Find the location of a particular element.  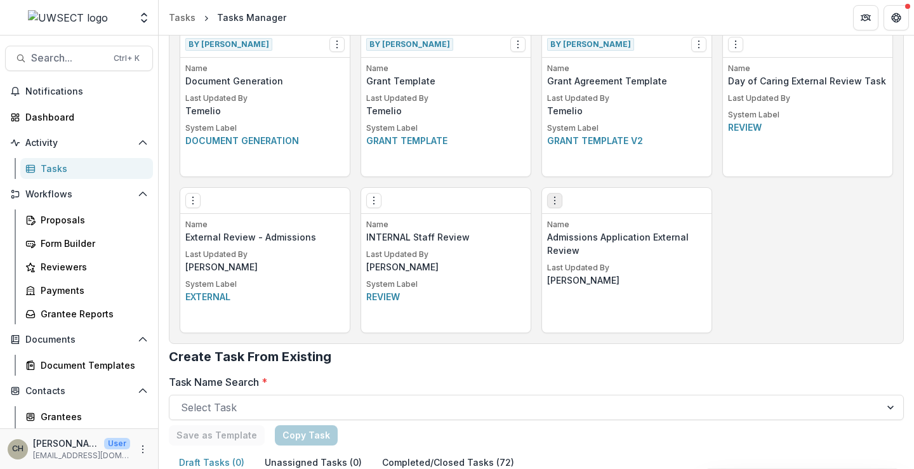

a: Copy Task is located at coordinates (306, 436).